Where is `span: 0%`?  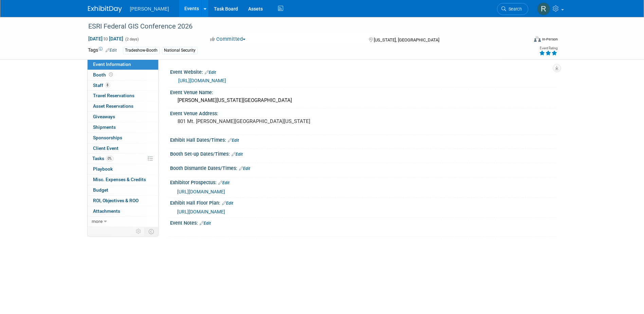
span: 0% is located at coordinates (110, 158).